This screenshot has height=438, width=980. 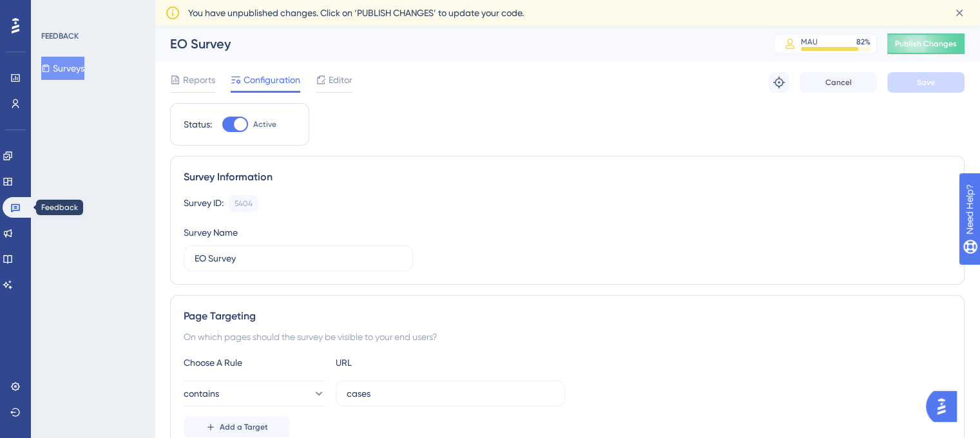 What do you see at coordinates (455, 44) in the screenshot?
I see `div: EO Survey` at bounding box center [455, 44].